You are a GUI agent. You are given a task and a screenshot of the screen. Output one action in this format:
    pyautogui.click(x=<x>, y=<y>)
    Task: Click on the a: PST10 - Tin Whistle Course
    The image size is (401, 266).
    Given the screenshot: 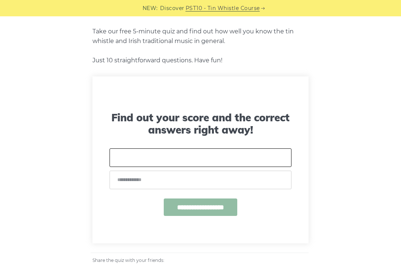 What is the action you would take?
    pyautogui.click(x=223, y=8)
    